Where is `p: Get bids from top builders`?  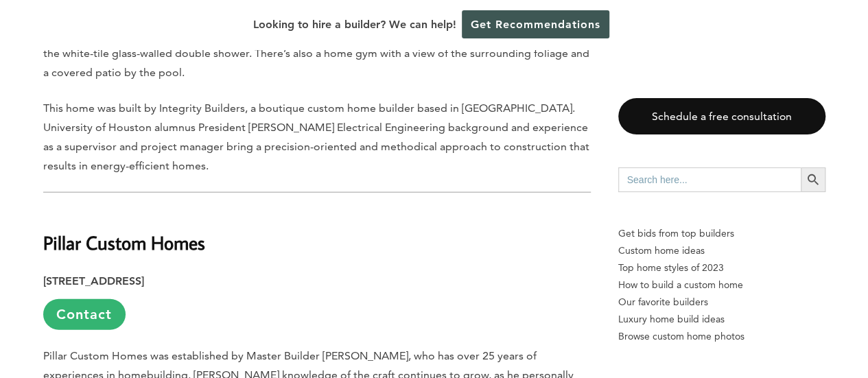 p: Get bids from top builders is located at coordinates (721, 234).